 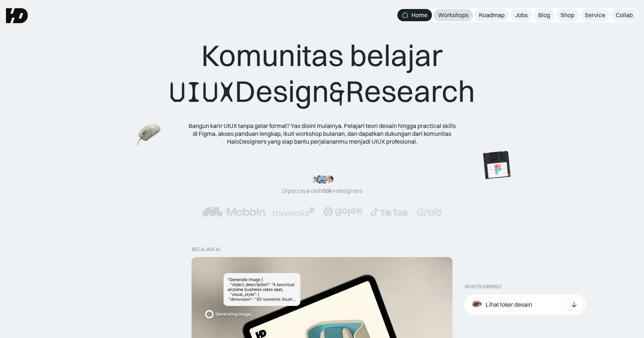 What do you see at coordinates (492, 15) in the screenshot?
I see `a: Roadmap` at bounding box center [492, 15].